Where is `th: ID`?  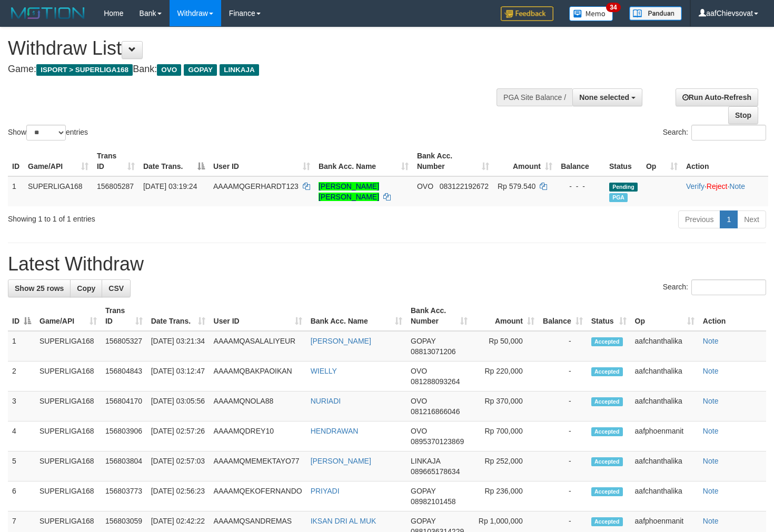
th: ID is located at coordinates (16, 161).